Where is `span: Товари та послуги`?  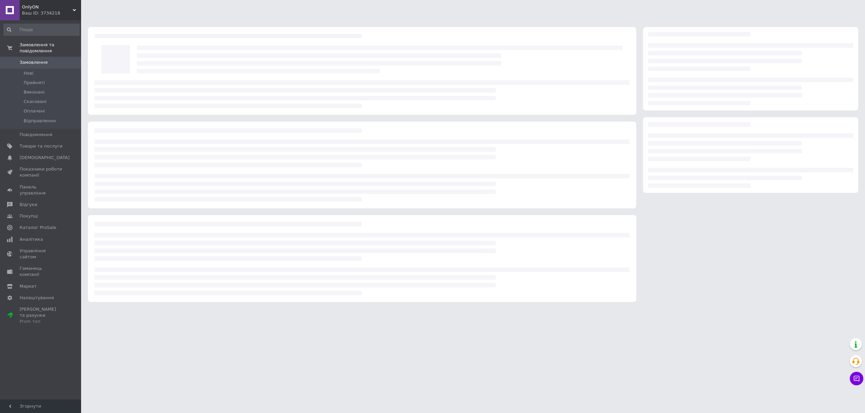 span: Товари та послуги is located at coordinates (41, 146).